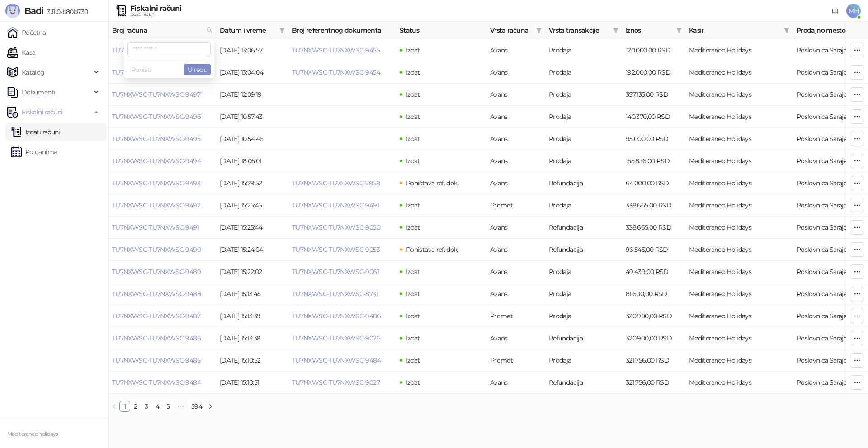  Describe the element at coordinates (197, 70) in the screenshot. I see `button: U redu` at that location.